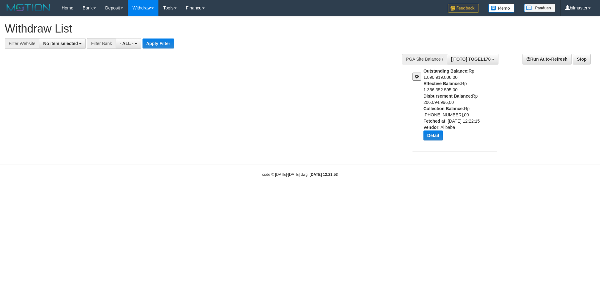  I want to click on b: Disbursement Balance:, so click(448, 96).